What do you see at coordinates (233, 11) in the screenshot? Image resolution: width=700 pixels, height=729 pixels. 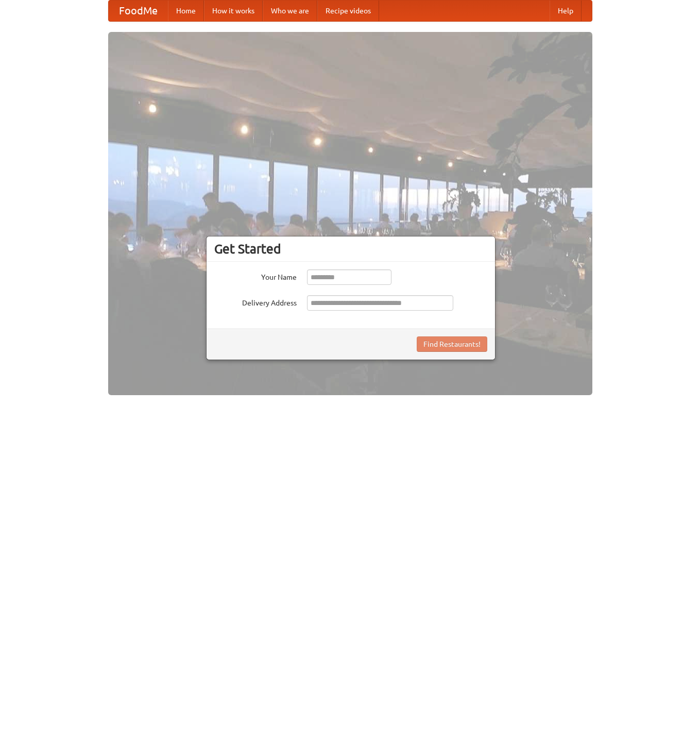 I see `a: How it works` at bounding box center [233, 11].